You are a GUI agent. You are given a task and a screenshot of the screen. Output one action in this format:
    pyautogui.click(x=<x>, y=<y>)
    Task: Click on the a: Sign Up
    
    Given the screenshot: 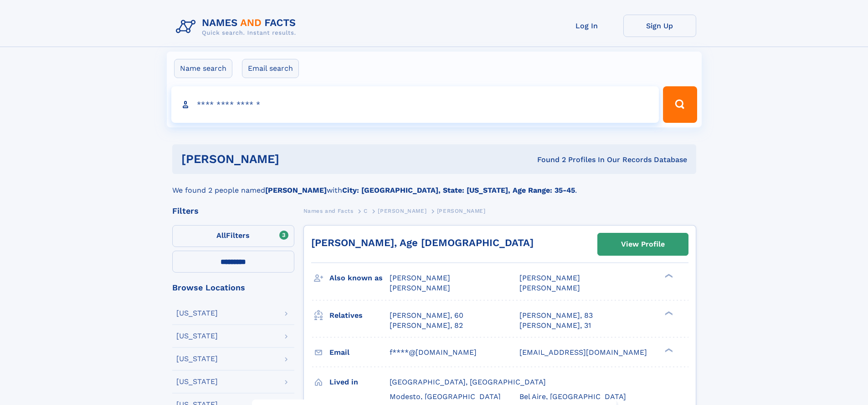 What is the action you would take?
    pyautogui.click(x=660, y=26)
    